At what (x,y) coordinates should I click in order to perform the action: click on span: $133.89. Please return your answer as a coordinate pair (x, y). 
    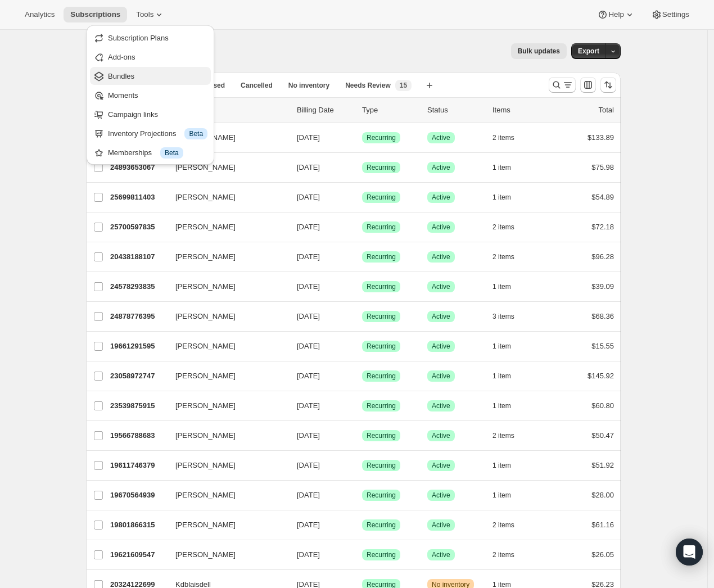
    Looking at the image, I should click on (600, 137).